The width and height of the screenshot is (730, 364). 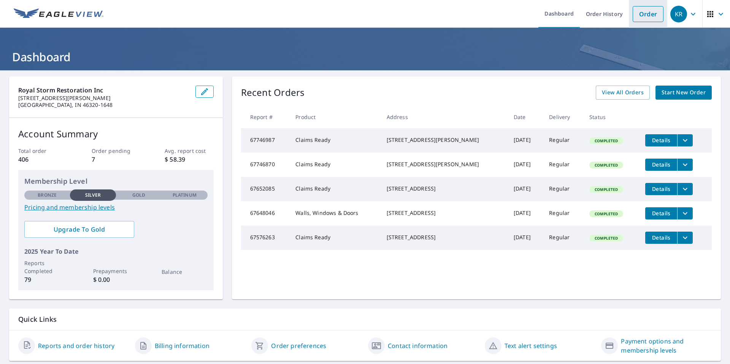 What do you see at coordinates (623, 92) in the screenshot?
I see `span: View All Orders` at bounding box center [623, 92].